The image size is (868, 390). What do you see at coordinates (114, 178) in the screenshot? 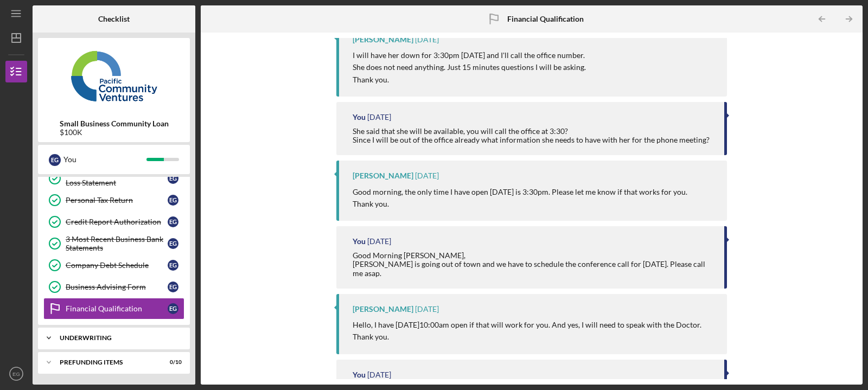
I see `a: 2025 Year to Date Profit and Loss StatementEG` at bounding box center [114, 178].